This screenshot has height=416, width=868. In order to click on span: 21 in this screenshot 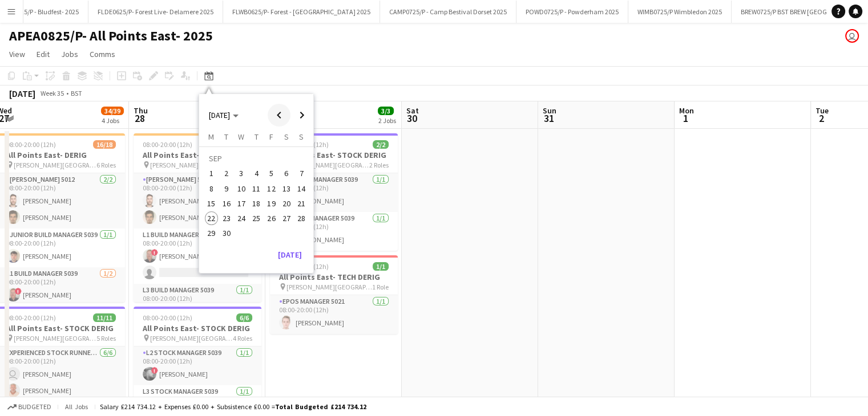, I will do `click(301, 204)`.